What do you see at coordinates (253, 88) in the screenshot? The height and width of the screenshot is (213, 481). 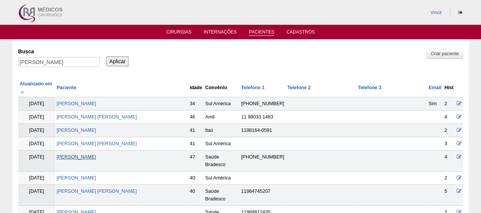 I see `a: Telefone 1` at bounding box center [253, 88].